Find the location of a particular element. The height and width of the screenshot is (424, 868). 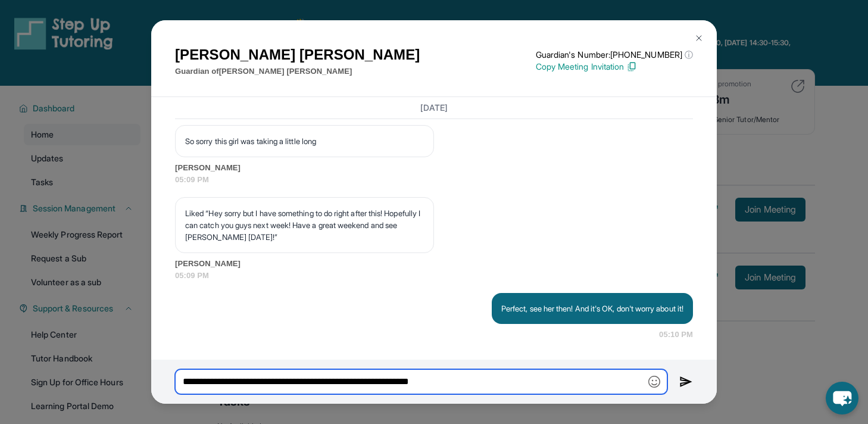

p: So sorry this girl was taking a little long is located at coordinates (305, 141).